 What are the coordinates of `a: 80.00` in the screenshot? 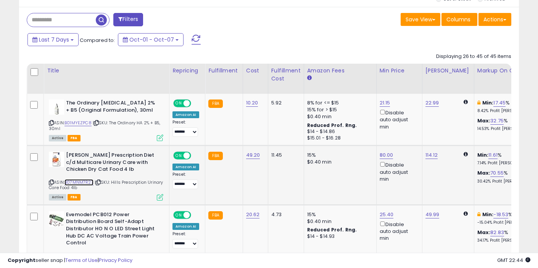 It's located at (387, 155).